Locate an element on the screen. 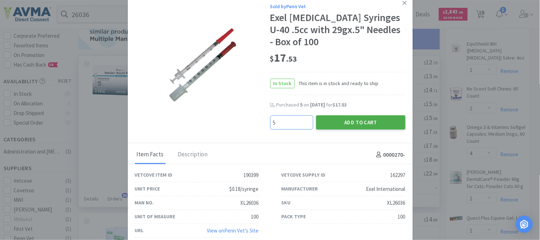 This screenshot has height=240, width=540. span: 17 is located at coordinates (284, 58).